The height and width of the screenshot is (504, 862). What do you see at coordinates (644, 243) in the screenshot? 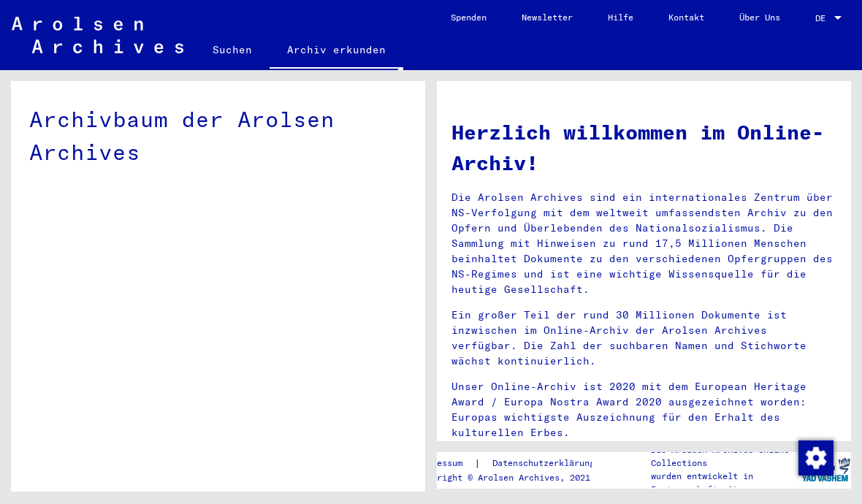
I see `p: Die Arolsen Archives sind ein internationales Zentrum über NS-Verfolgung mit dem weltweit umfasse...` at bounding box center [644, 243].